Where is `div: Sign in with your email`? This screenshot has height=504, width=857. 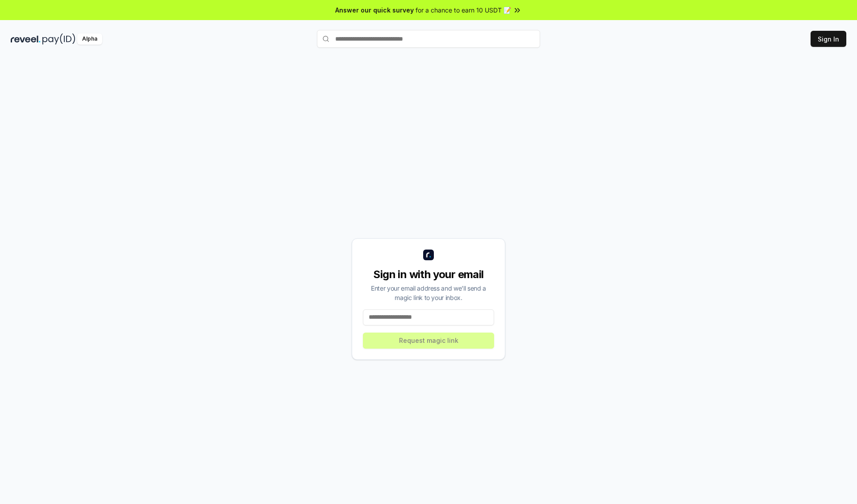
div: Sign in with your email is located at coordinates (428, 274).